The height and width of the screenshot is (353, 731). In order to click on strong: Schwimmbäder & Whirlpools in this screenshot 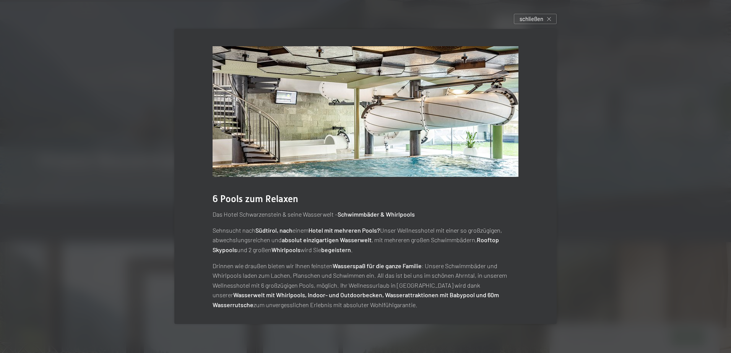, I will do `click(376, 214)`.